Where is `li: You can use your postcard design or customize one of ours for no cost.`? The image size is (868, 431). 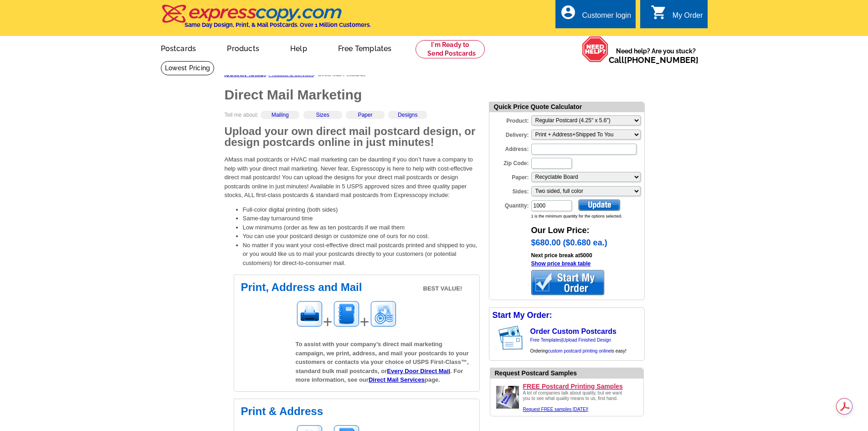
li: You can use your postcard design or customize one of ours for no cost. is located at coordinates (362, 236).